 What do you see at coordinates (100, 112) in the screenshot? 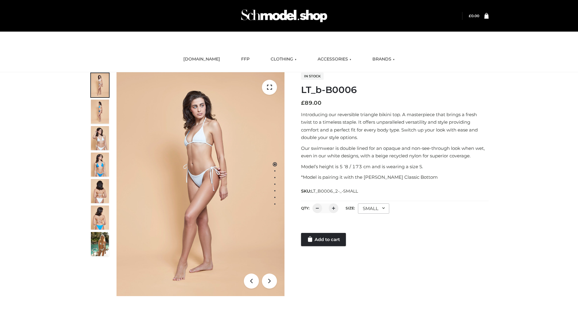
I see `img: ArielClassicBikiniTop_CloudNine_AzureSky_OW114ECO_2-scaled.jpg` at bounding box center [100, 112].